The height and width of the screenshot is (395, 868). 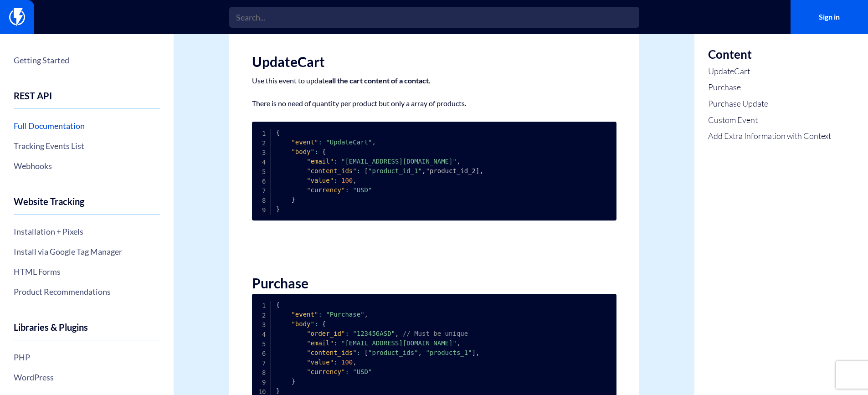 I want to click on a: UpdateCart, so click(x=770, y=72).